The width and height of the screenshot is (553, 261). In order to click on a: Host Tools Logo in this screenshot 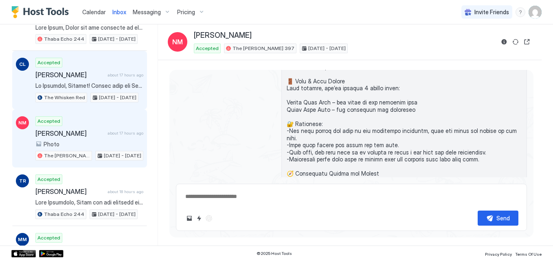, I will do `click(42, 12)`.